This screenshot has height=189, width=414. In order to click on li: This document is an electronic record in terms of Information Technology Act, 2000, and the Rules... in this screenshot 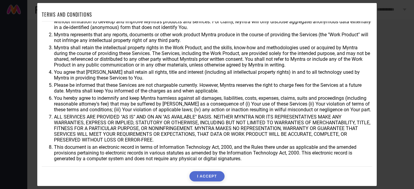, I will do `click(213, 153)`.